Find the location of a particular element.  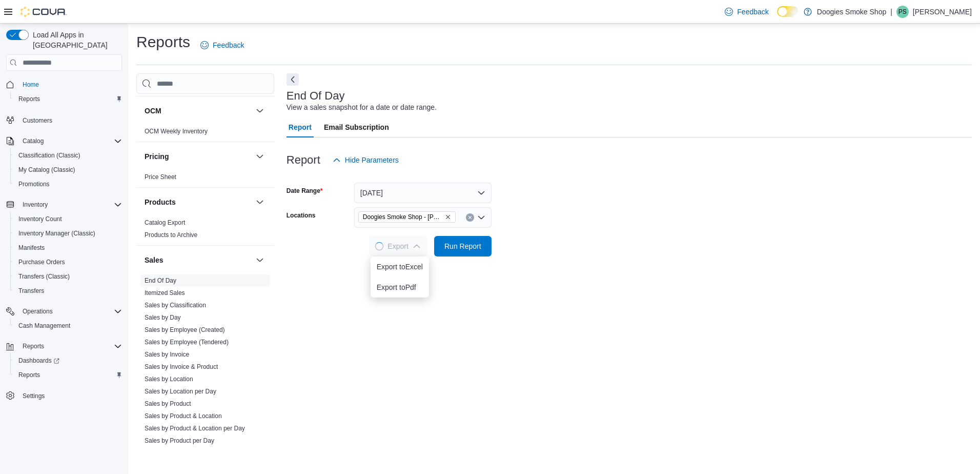

span: Transfers (Classic) is located at coordinates (44, 276).